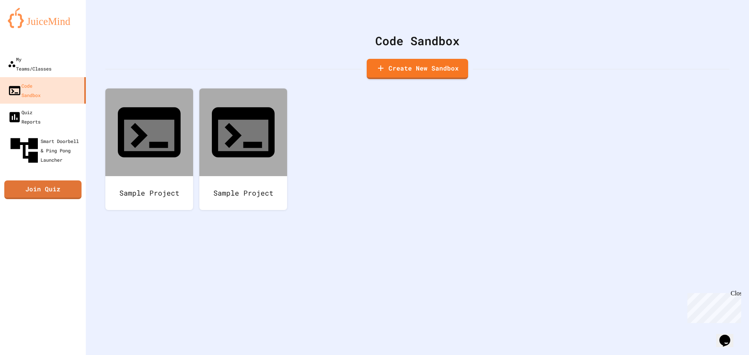 The image size is (749, 355). I want to click on div: Quiz Reports, so click(24, 117).